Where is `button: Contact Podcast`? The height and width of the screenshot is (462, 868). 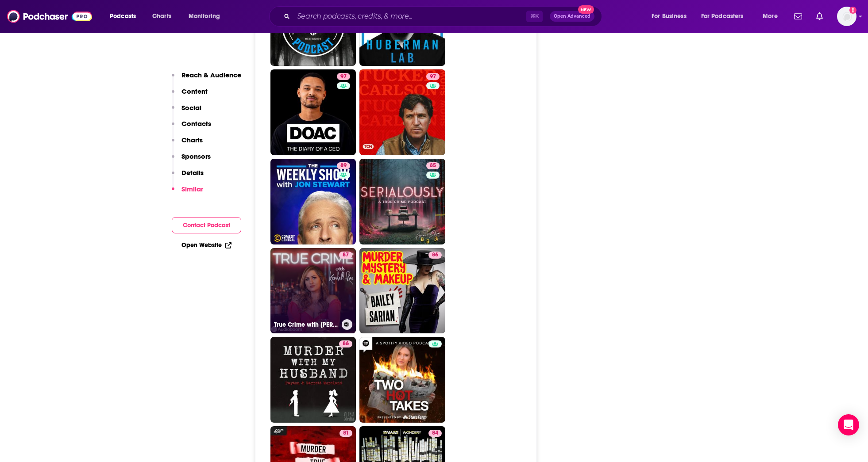
button: Contact Podcast is located at coordinates (207, 225).